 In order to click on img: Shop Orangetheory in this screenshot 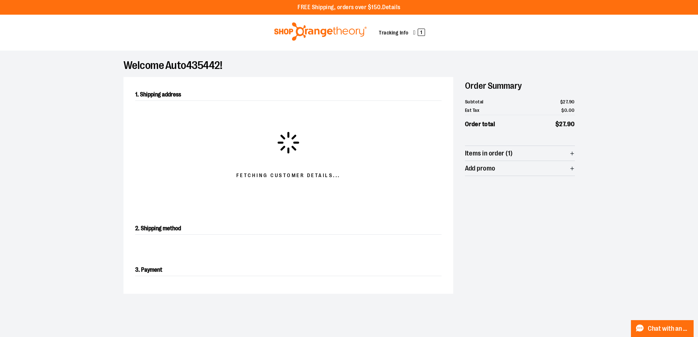, I will do `click(320, 32)`.